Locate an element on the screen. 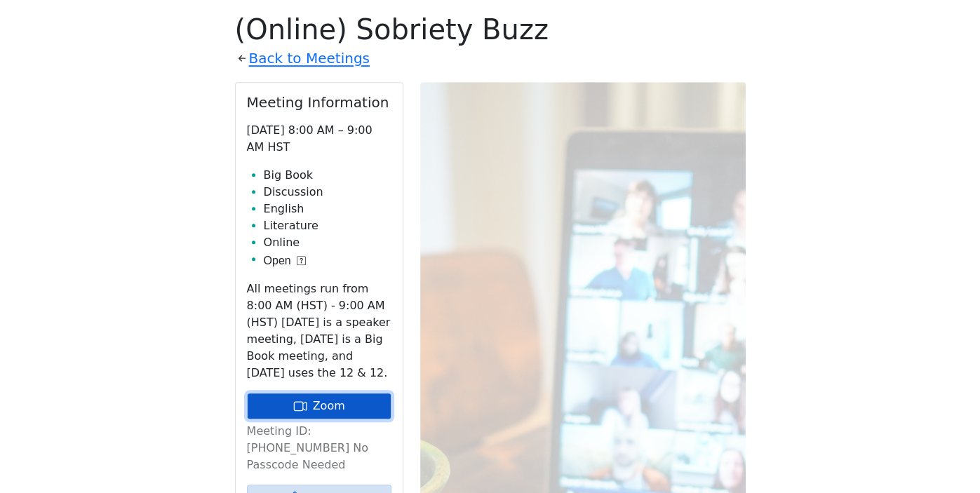 This screenshot has height=493, width=980. li: English is located at coordinates (328, 209).